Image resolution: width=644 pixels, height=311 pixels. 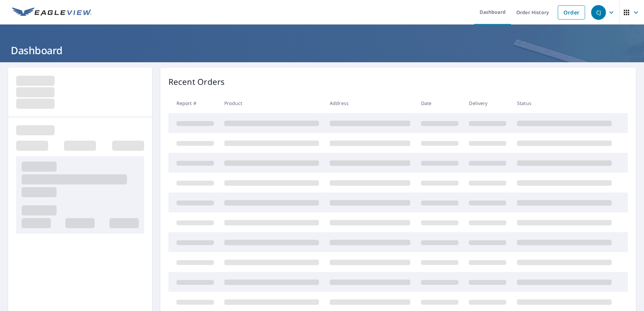 What do you see at coordinates (322, 50) in the screenshot?
I see `h1: Dashboard` at bounding box center [322, 50].